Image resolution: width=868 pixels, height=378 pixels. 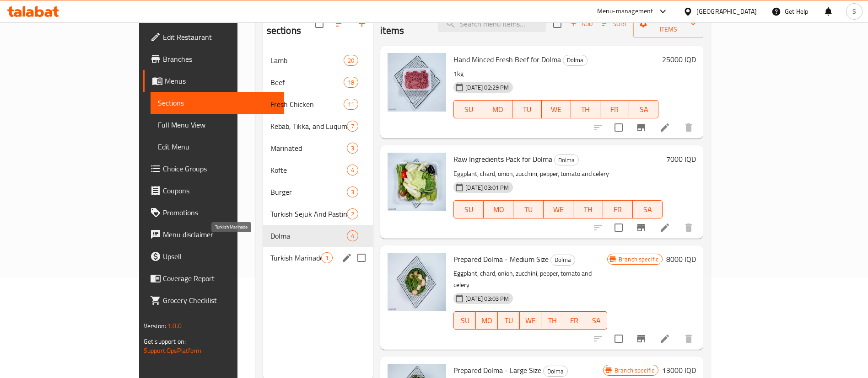 I want to click on h2: Menu items, so click(x=403, y=24).